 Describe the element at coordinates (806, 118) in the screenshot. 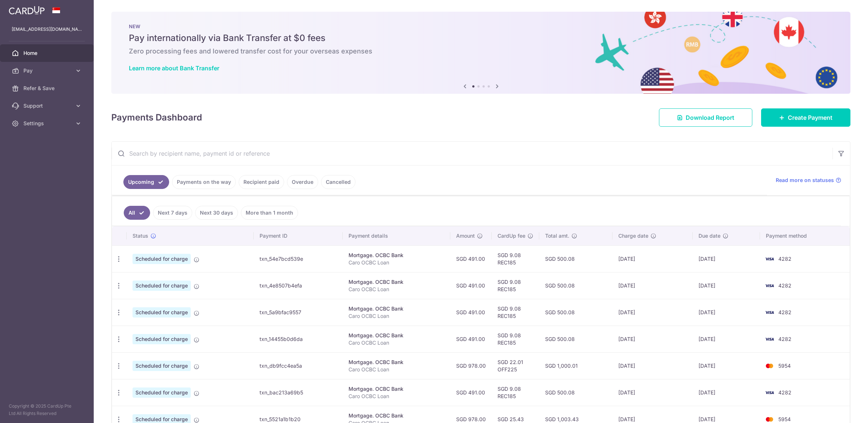

I see `a: Create Payment` at that location.